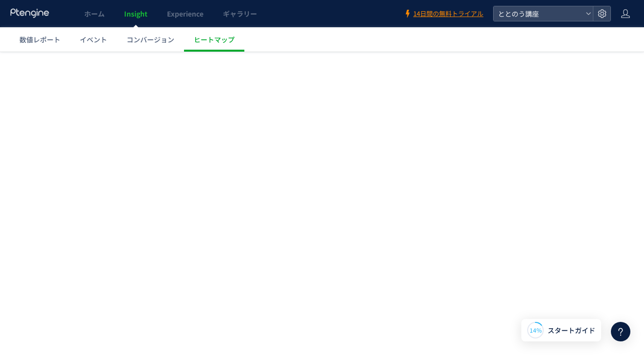 The width and height of the screenshot is (644, 356). What do you see at coordinates (151, 39) in the screenshot?
I see `span: コンバージョン` at bounding box center [151, 39].